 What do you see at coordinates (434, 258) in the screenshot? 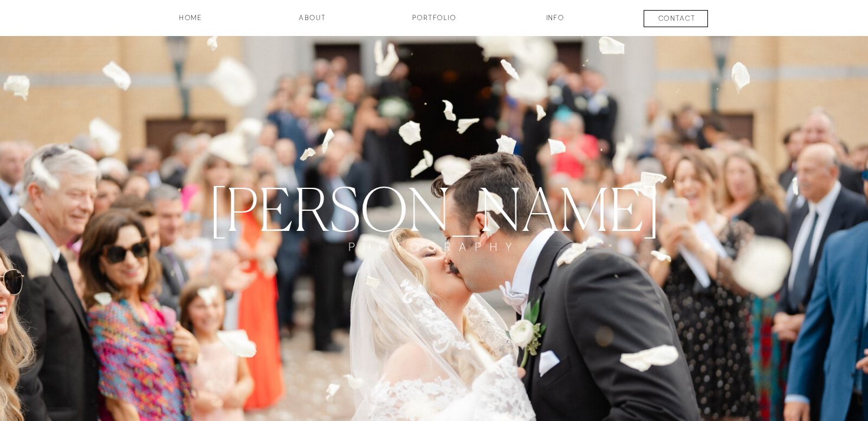
I see `a: PHOTOGRAPHY` at bounding box center [434, 258].